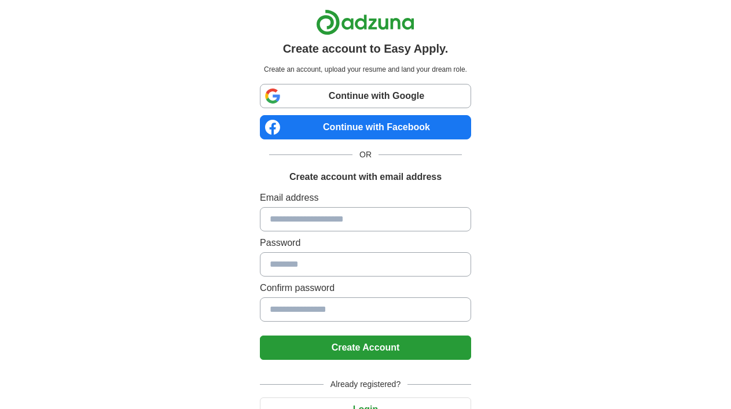 The width and height of the screenshot is (731, 409). I want to click on label: Password, so click(365, 243).